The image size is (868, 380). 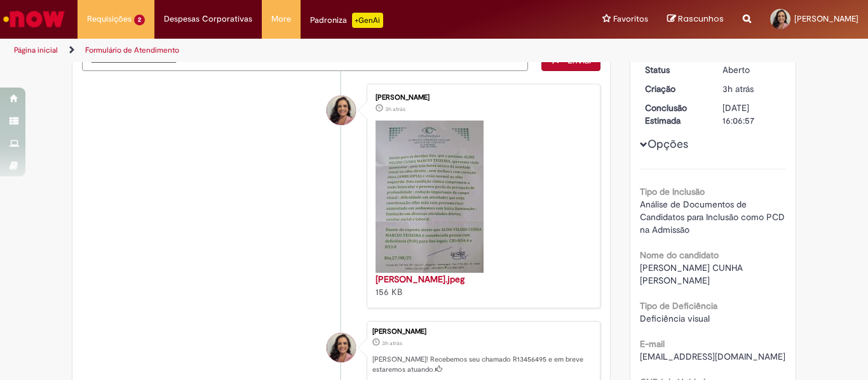 I want to click on span: 2, so click(x=139, y=20).